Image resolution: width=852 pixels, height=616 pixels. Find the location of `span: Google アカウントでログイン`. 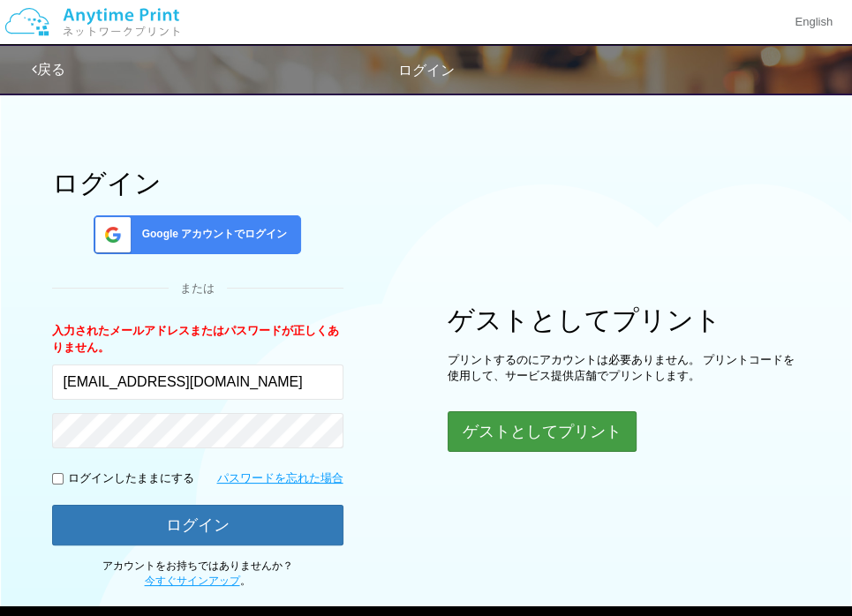

span: Google アカウントでログイン is located at coordinates (211, 233).